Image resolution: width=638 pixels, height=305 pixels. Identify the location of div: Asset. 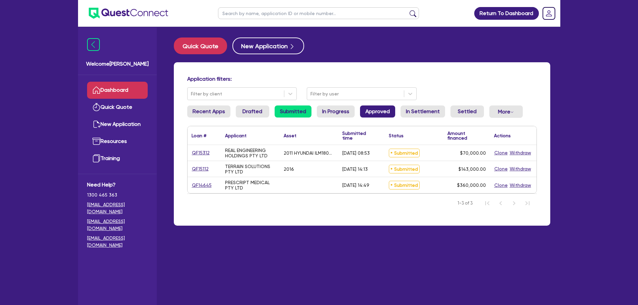
(290, 136).